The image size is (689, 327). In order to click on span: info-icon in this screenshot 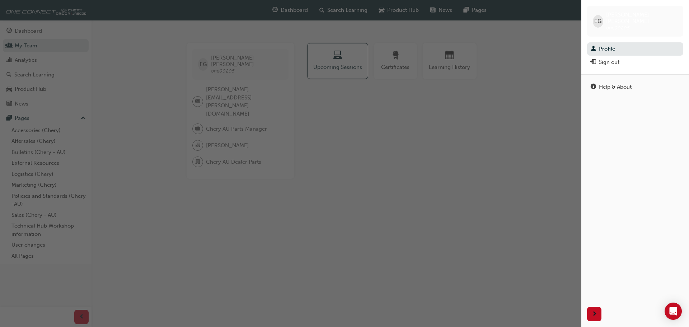, I will do `click(593, 87)`.